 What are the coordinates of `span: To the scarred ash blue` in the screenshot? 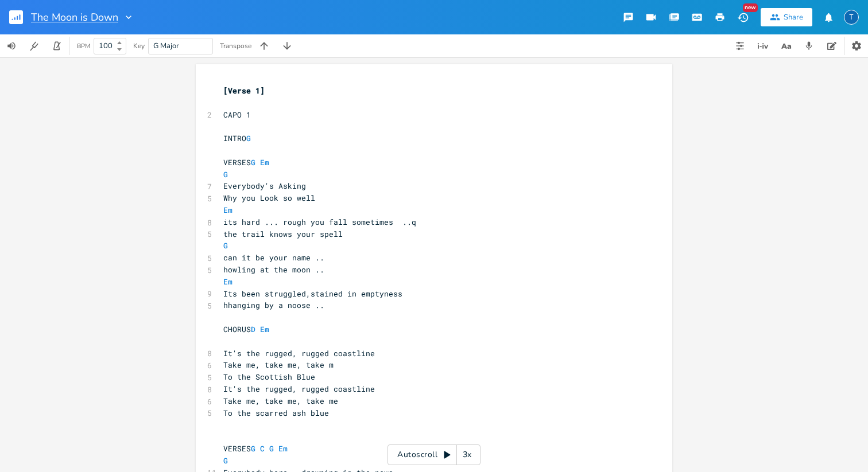 It's located at (276, 413).